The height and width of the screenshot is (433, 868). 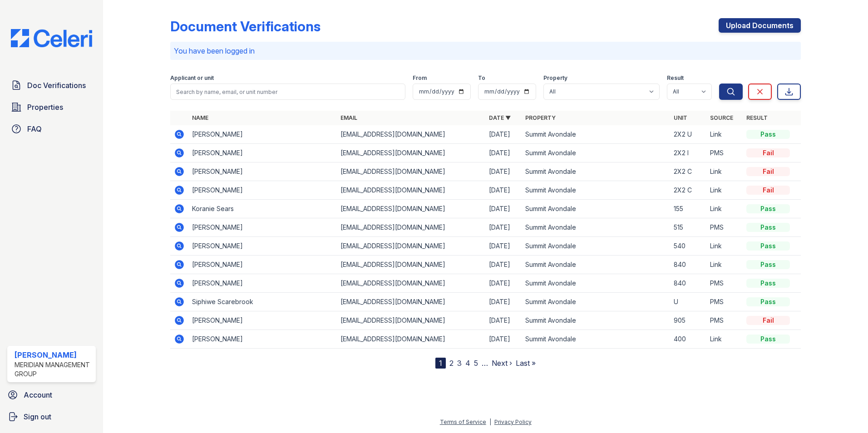 I want to click on a: 2, so click(x=451, y=363).